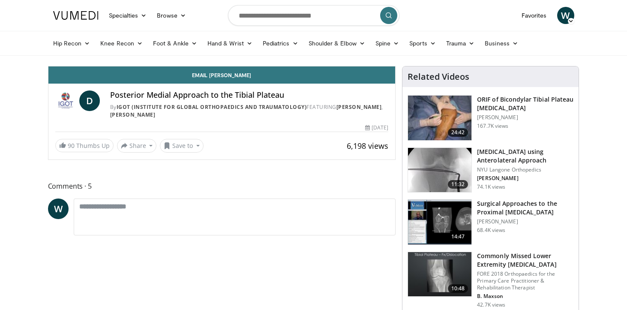 The height and width of the screenshot is (310, 627). I want to click on p: 68.4K views, so click(491, 230).